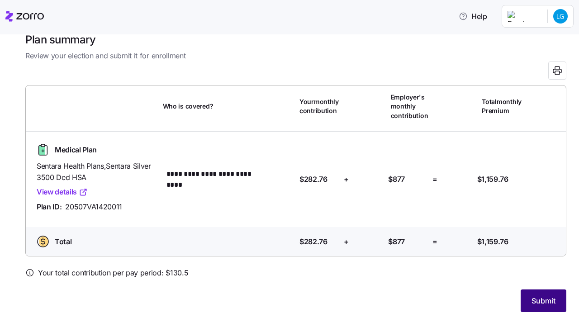 This screenshot has height=322, width=579. I want to click on span: Total, so click(63, 242).